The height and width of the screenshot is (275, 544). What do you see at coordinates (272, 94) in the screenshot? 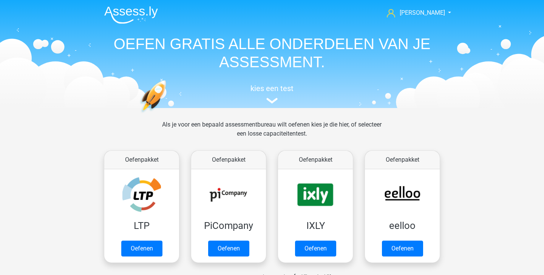
I see `a: kies een test` at bounding box center [272, 94].